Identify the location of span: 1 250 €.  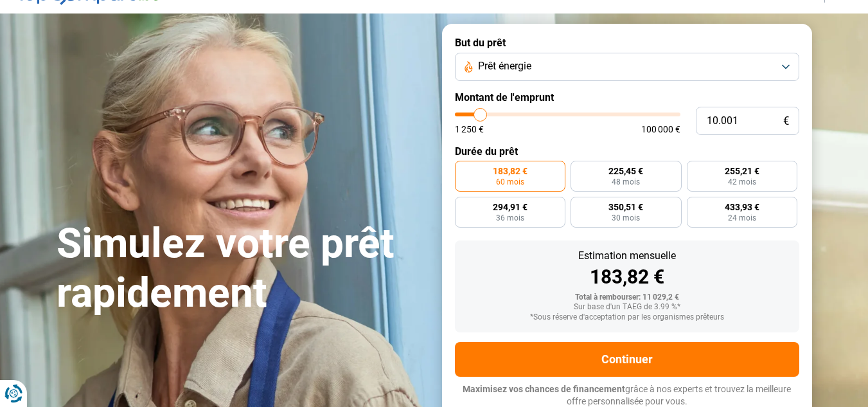
(469, 129).